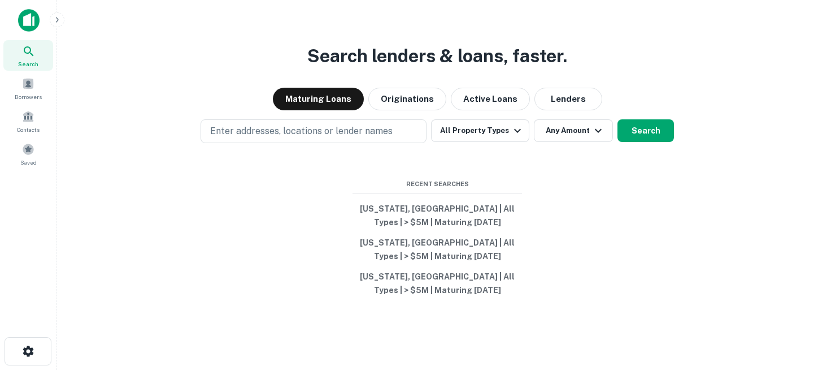 The width and height of the screenshot is (818, 370). What do you see at coordinates (318, 99) in the screenshot?
I see `button: Maturing Loans` at bounding box center [318, 99].